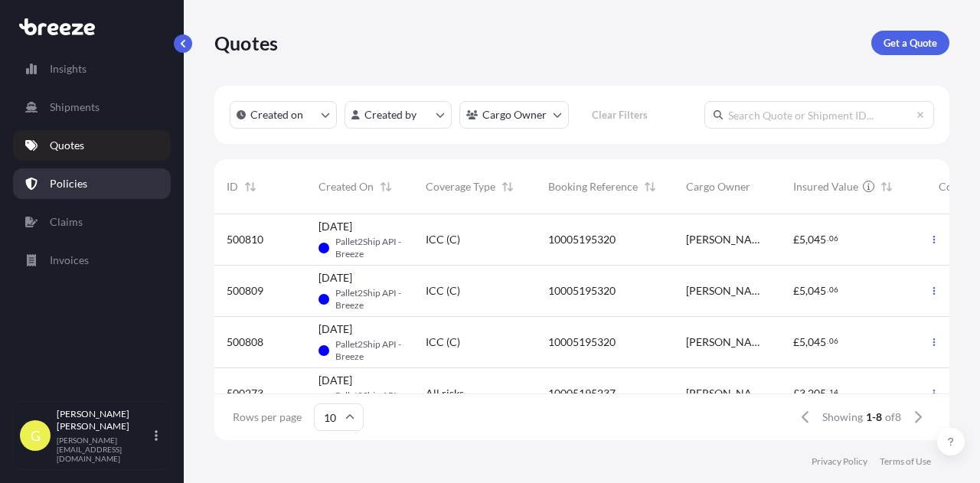  What do you see at coordinates (283, 114) in the screenshot?
I see `button: createdOn Filter options` at bounding box center [283, 114].